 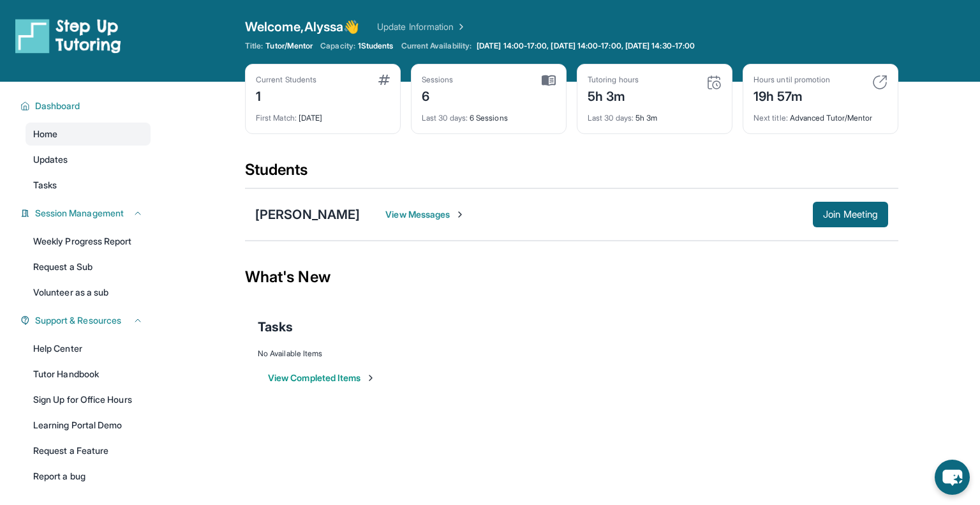 I want to click on div: No Available Items, so click(x=572, y=354).